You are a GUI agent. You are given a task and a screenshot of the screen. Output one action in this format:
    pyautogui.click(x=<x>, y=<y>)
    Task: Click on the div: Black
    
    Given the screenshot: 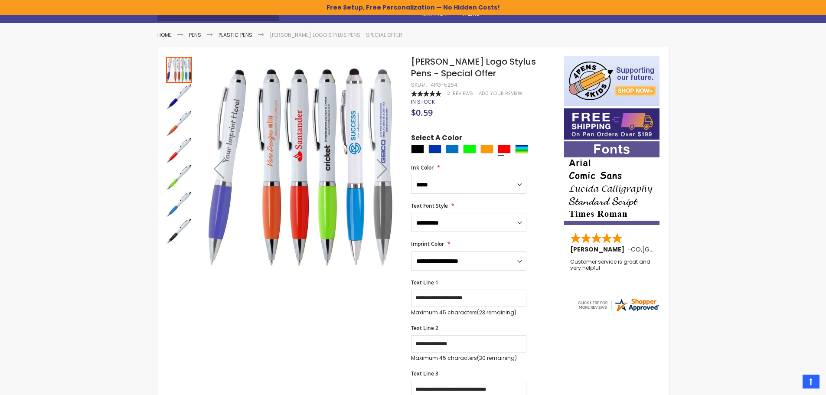 What is the action you would take?
    pyautogui.click(x=418, y=149)
    